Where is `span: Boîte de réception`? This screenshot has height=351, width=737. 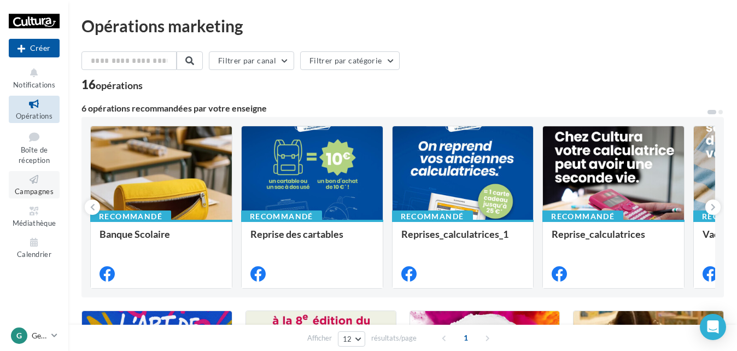 span: Boîte de réception is located at coordinates (34, 155).